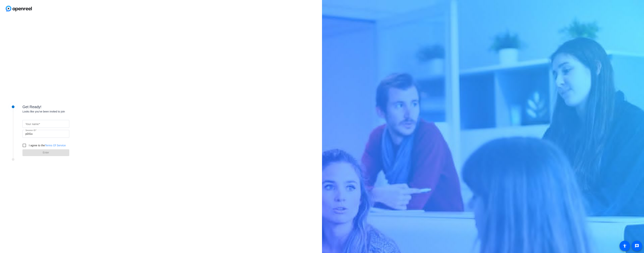 This screenshot has height=253, width=644. Describe the element at coordinates (637, 246) in the screenshot. I see `mat-icon: message` at that location.